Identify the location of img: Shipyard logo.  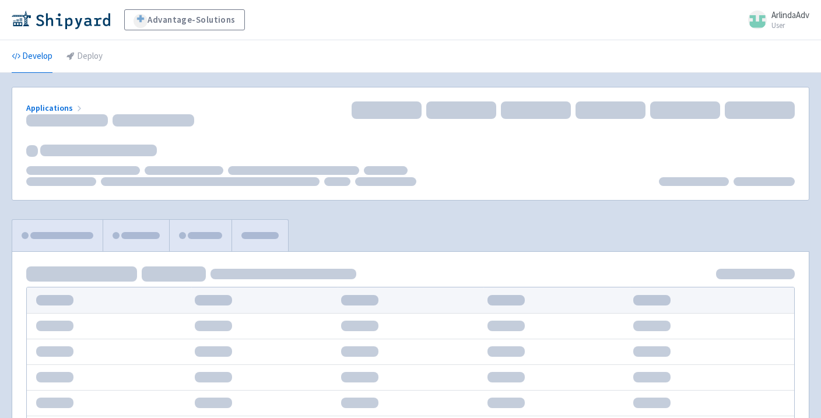
(61, 20).